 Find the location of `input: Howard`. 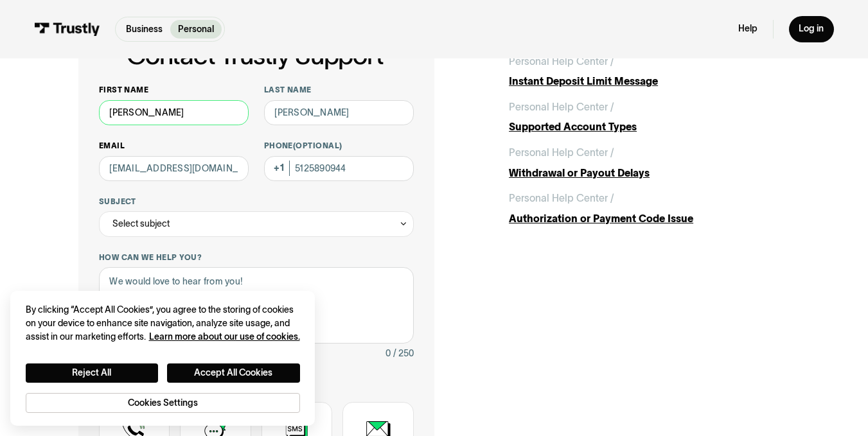

input: Howard is located at coordinates (338, 113).